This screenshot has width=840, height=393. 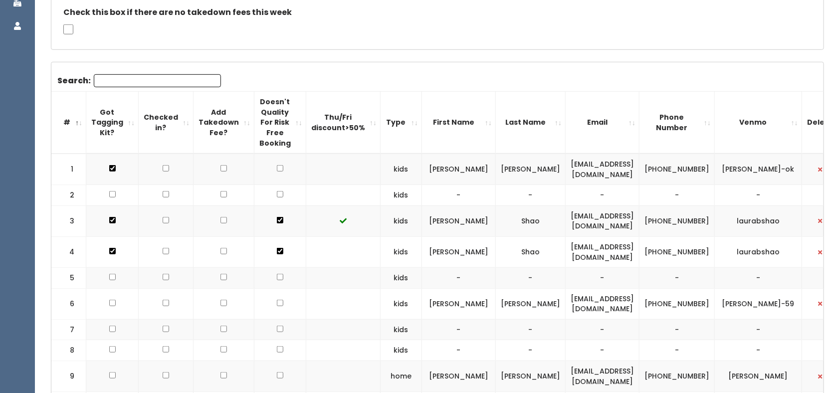 I want to click on td: home, so click(x=401, y=377).